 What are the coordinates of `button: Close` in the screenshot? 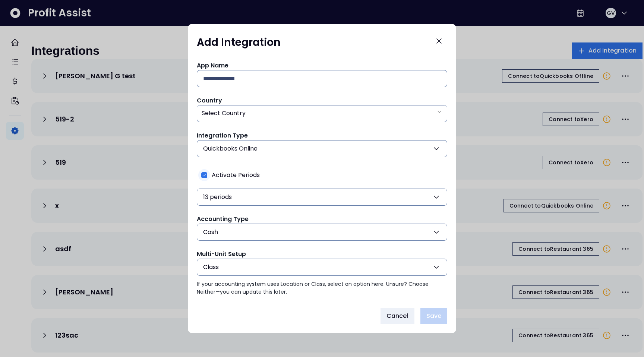 It's located at (439, 41).